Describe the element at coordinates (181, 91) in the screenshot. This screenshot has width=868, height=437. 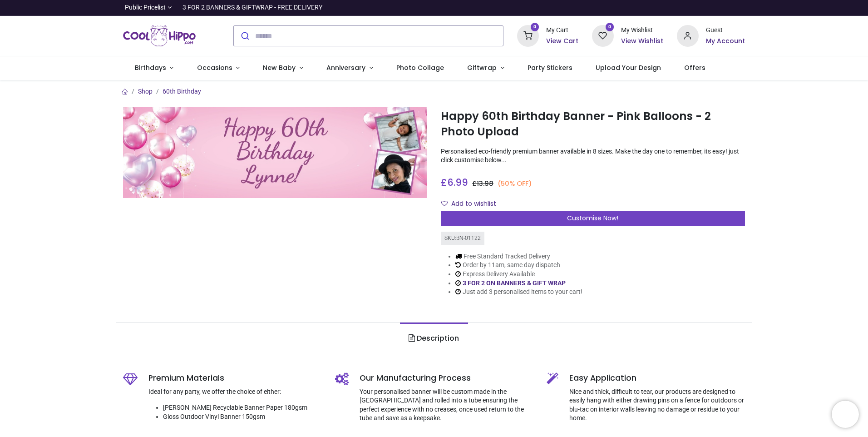
I see `a: 60th Birthday` at that location.